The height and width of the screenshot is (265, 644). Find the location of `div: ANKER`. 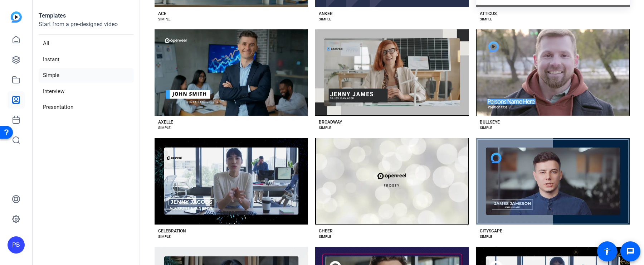

div: ANKER is located at coordinates (326, 14).